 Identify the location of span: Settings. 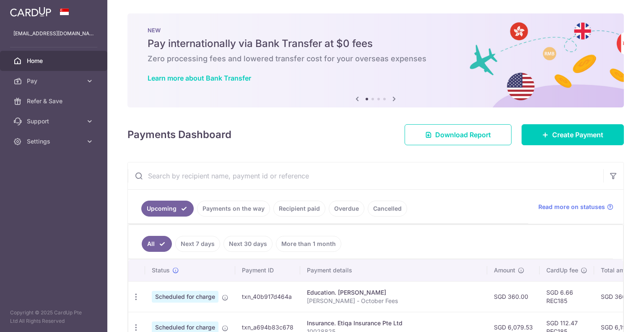
(55, 141).